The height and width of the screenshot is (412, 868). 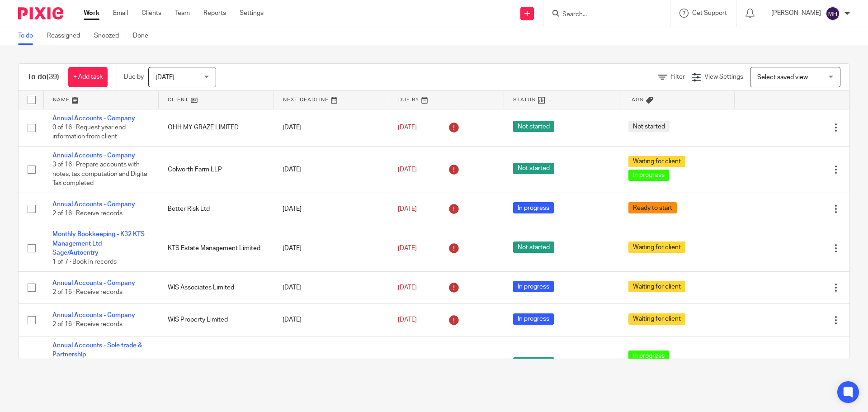 I want to click on span: View Settings, so click(x=723, y=77).